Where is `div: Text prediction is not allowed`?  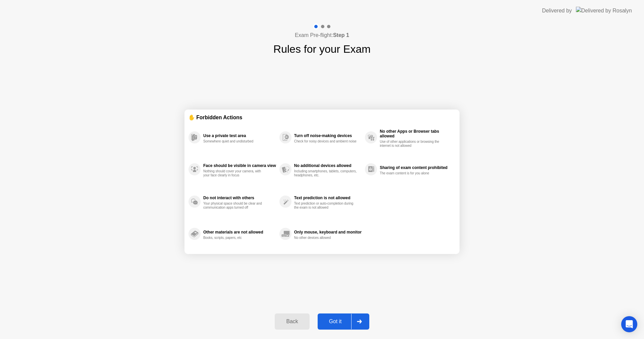
div: Text prediction is not allowed is located at coordinates (328, 197).